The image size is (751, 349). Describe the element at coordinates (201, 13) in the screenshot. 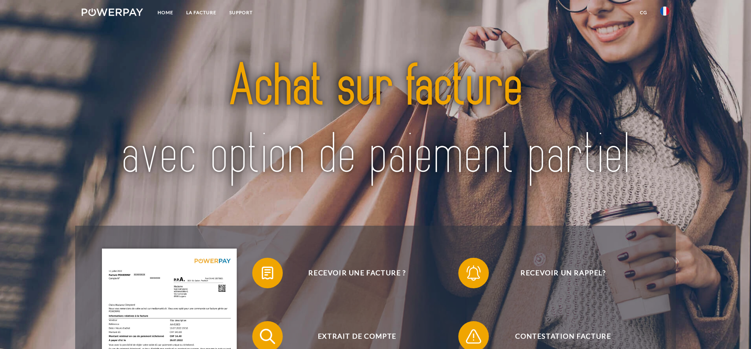

I see `a: LA FACTURE` at that location.